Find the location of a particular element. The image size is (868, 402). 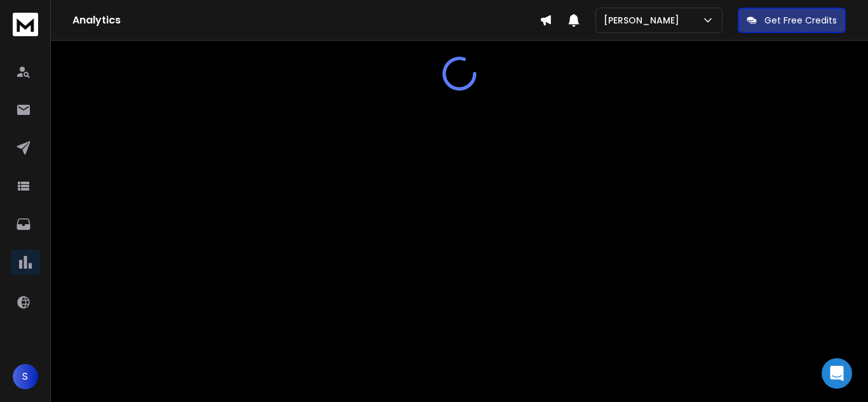

p: Get Free Credits is located at coordinates (801, 20).